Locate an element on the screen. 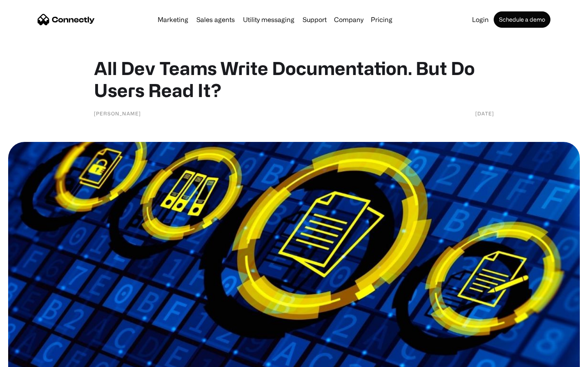 This screenshot has width=588, height=367. aside: Language selected: English is located at coordinates (29, 359).